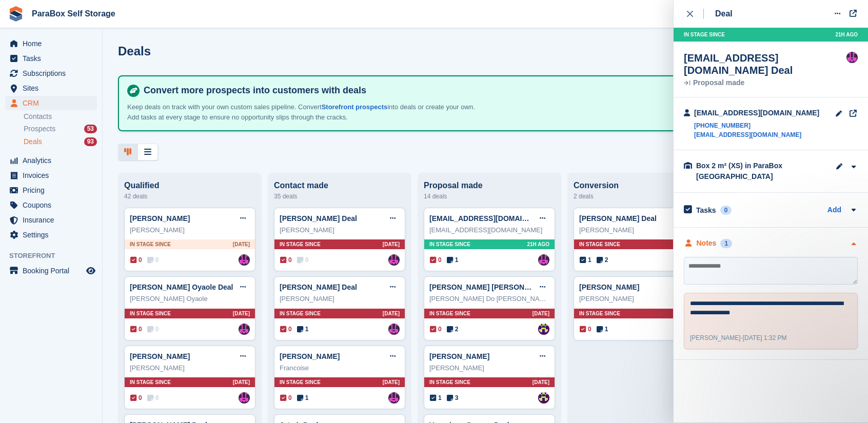  What do you see at coordinates (492, 90) in the screenshot?
I see `h4: Convert more prospects into customers with deals` at bounding box center [492, 90].